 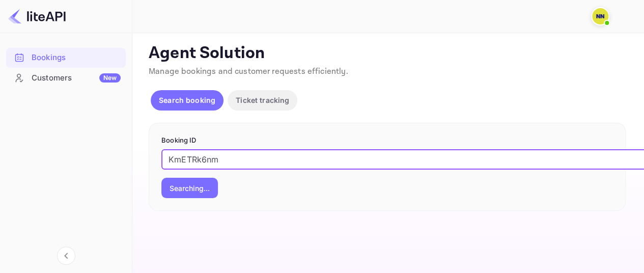 What do you see at coordinates (110, 78) in the screenshot?
I see `div: New` at bounding box center [110, 78].